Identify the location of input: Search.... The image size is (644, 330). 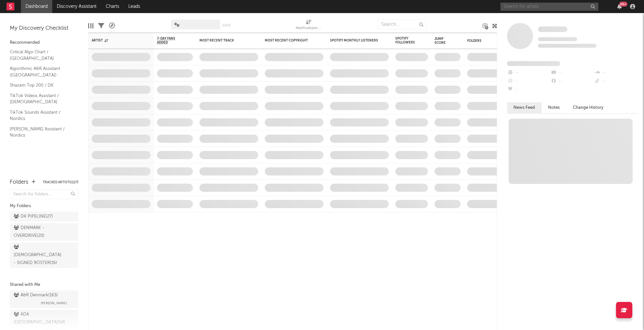
(402, 25).